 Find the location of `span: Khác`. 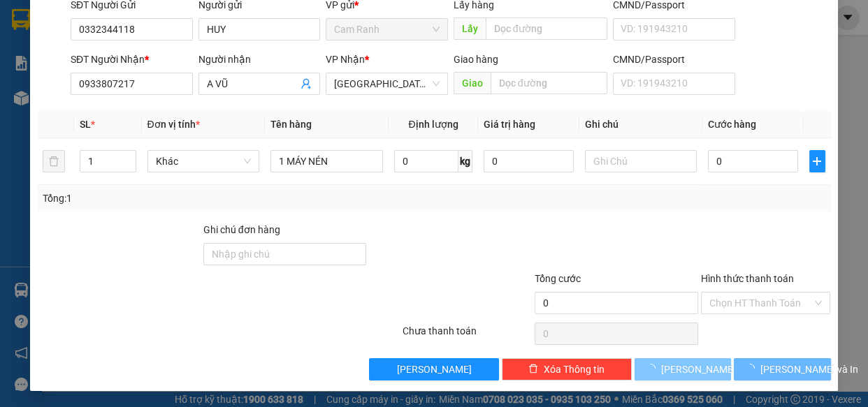

span: Khác is located at coordinates (203, 161).